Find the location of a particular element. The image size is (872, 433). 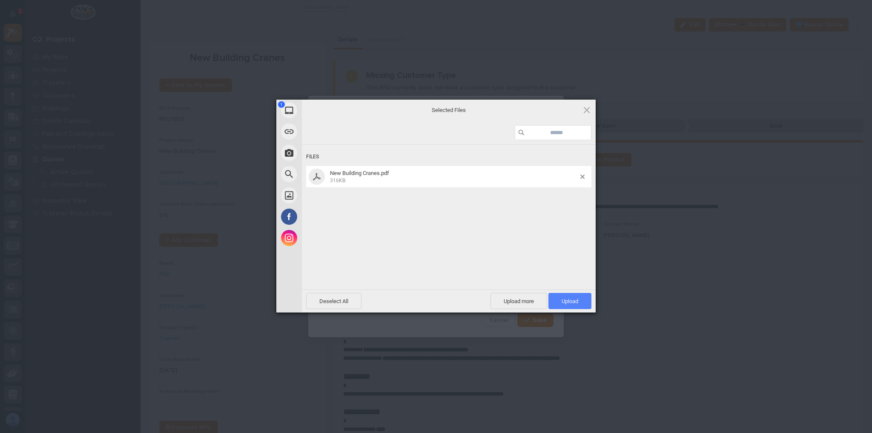

span: 1 is located at coordinates (282, 104).